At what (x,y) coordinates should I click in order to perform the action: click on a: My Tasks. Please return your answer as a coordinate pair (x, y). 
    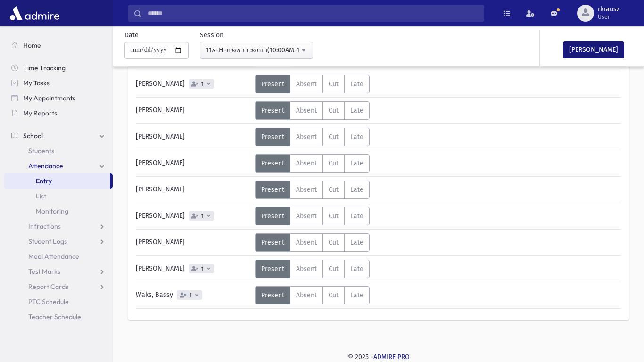
    Looking at the image, I should click on (58, 83).